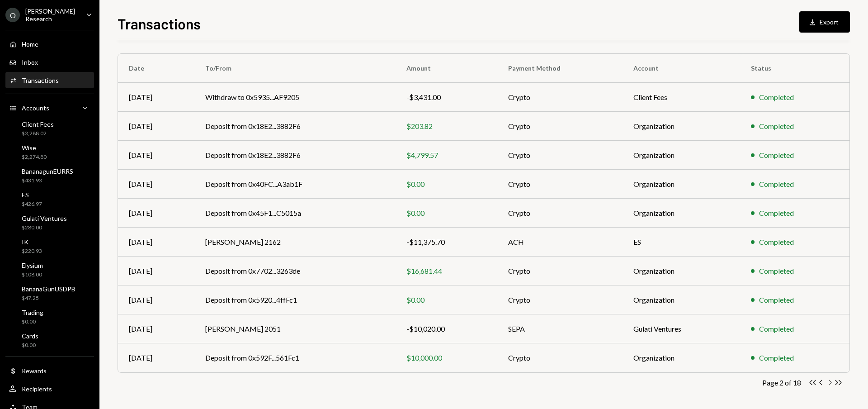 The height and width of the screenshot is (409, 868). What do you see at coordinates (47, 171) in the screenshot?
I see `div: BananagunEURRS` at bounding box center [47, 171].